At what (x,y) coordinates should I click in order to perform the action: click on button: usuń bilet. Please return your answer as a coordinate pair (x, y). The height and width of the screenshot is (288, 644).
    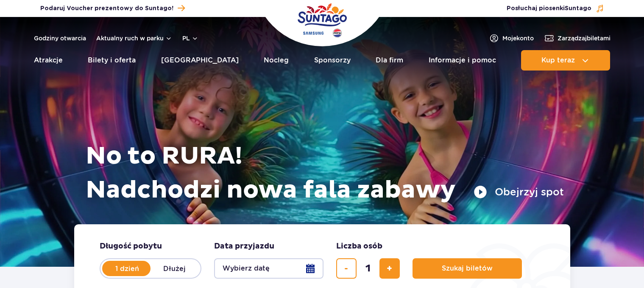
    Looking at the image, I should click on (347, 268).